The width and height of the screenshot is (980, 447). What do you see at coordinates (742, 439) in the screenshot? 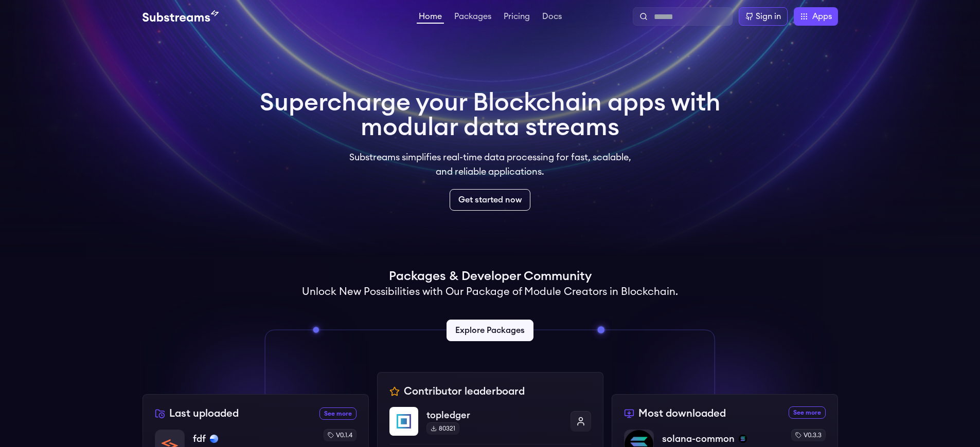
I see `img: solana` at bounding box center [742, 439].